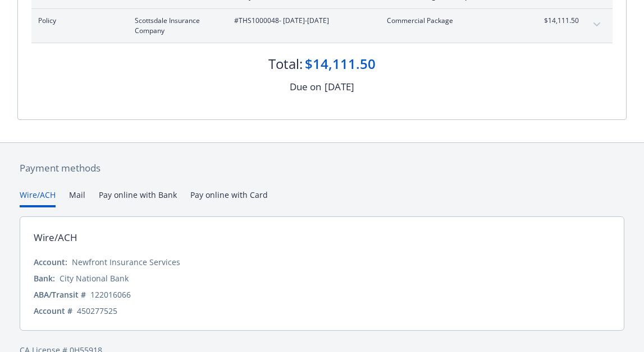 The image size is (644, 352). Describe the element at coordinates (125, 262) in the screenshot. I see `div: Newfront Insurance Services` at that location.